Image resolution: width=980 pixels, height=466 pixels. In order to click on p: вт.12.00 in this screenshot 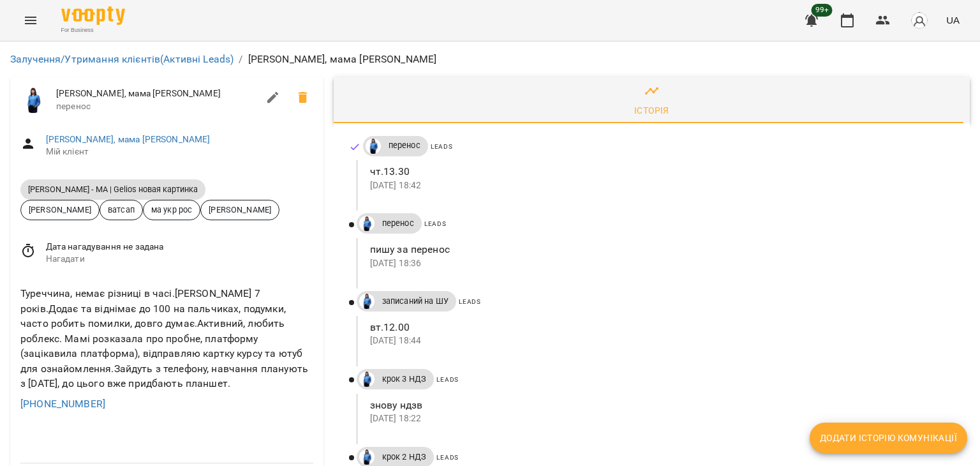, I will do `click(660, 328)`.